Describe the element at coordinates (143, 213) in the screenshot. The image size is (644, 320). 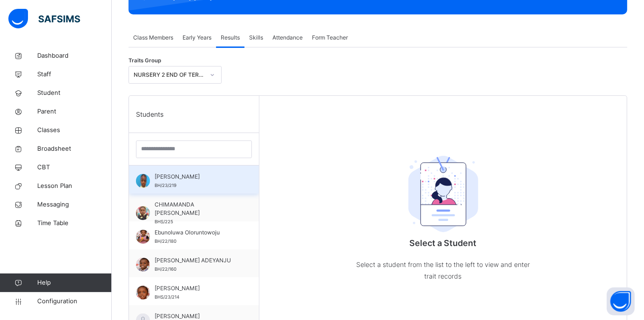
I see `img: BHS_225.png` at that location.